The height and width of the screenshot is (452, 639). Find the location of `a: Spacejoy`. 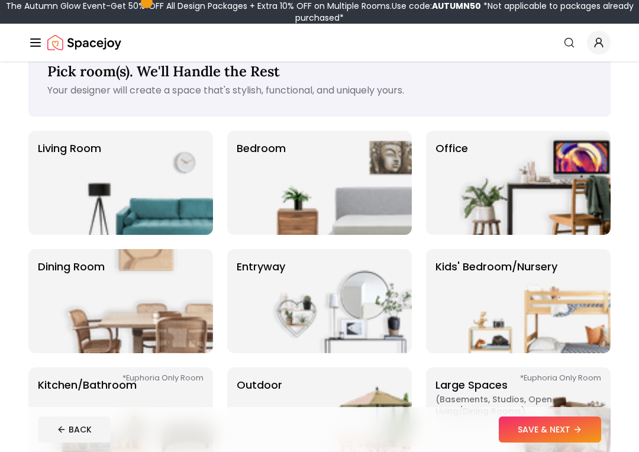

a: Spacejoy is located at coordinates (84, 43).